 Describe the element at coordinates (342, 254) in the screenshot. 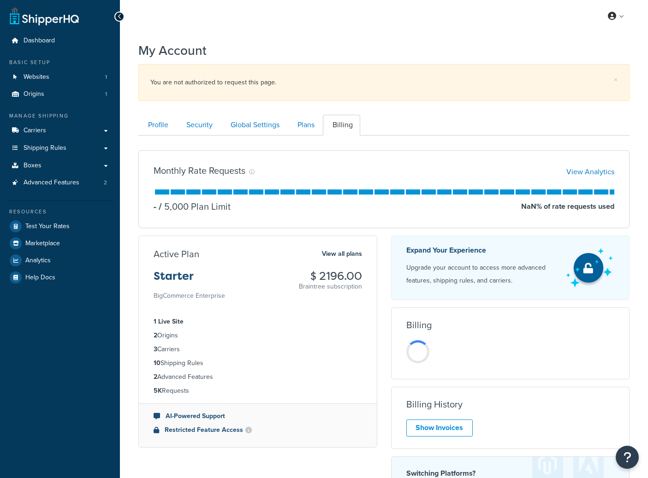

I see `a: View all plans` at that location.